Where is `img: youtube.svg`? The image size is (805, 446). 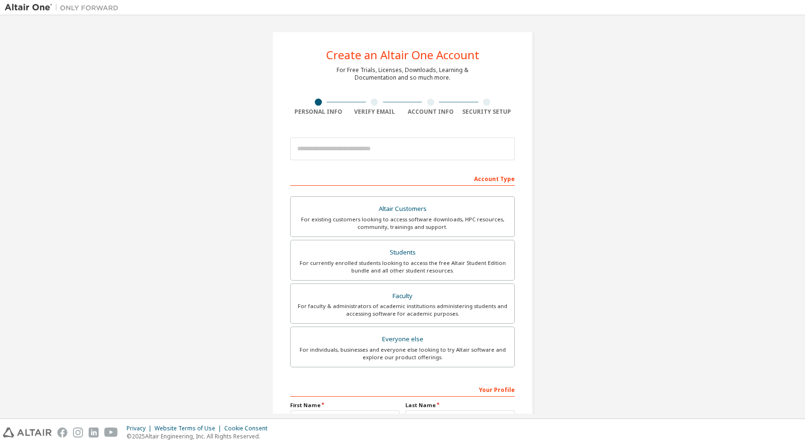
img: youtube.svg is located at coordinates (111, 432).